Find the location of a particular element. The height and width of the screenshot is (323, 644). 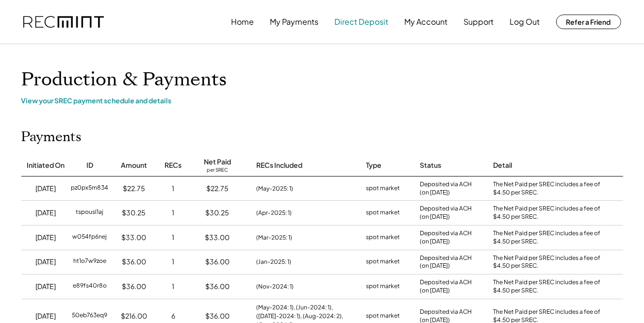

div: Detail is located at coordinates (503, 166).